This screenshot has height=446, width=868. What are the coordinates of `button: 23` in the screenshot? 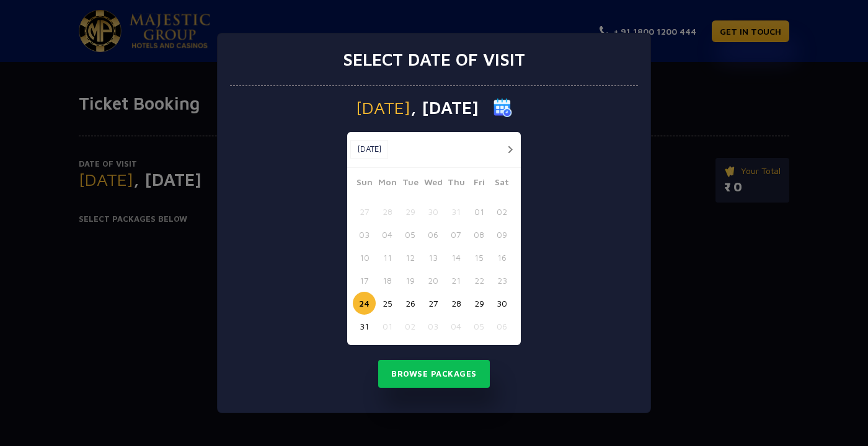 It's located at (502, 280).